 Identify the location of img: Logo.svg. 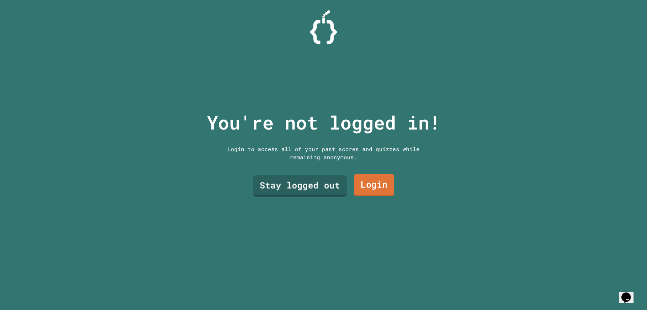
(324, 27).